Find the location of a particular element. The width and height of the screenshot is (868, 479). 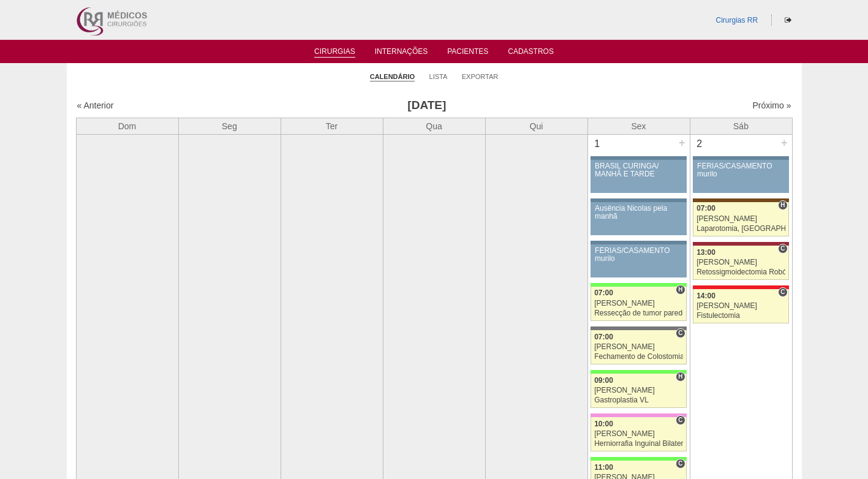

div: Gastroplastia VL is located at coordinates (638, 400).